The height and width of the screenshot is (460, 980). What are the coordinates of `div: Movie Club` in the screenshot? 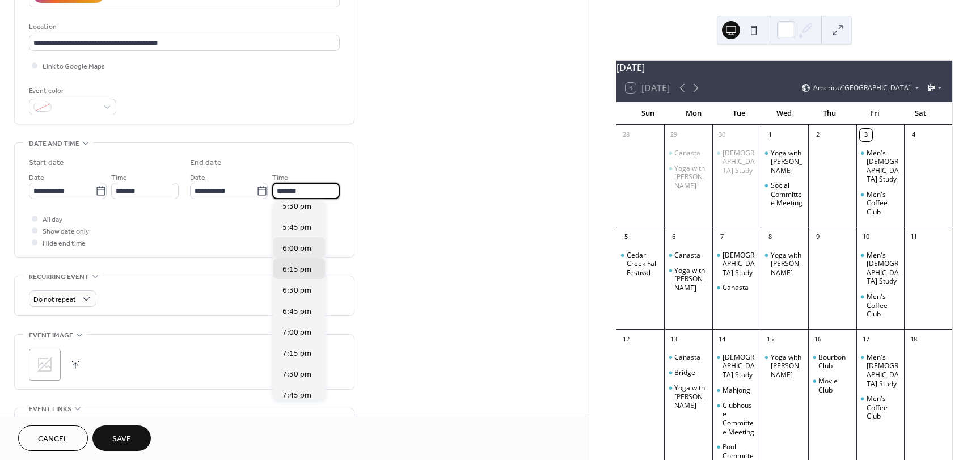 It's located at (832, 385).